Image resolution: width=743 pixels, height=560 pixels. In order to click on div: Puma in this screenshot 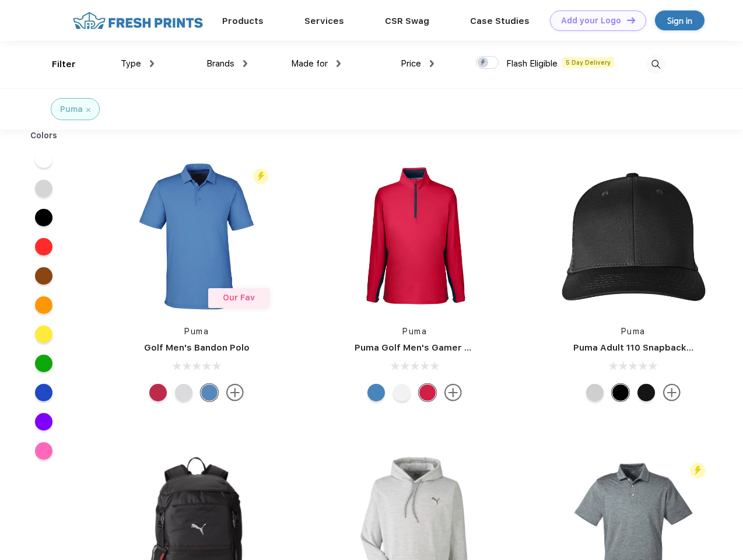, I will do `click(71, 109)`.